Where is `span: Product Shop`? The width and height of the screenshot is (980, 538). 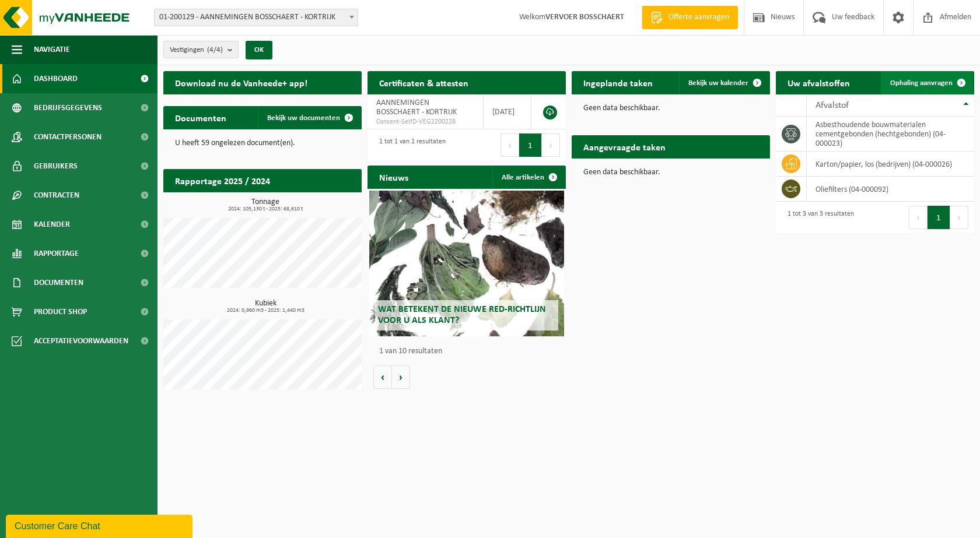 span: Product Shop is located at coordinates (60, 311).